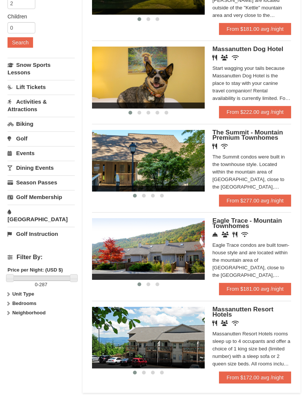 This screenshot has height=403, width=308. I want to click on div: Start wagging your tails because Massanutten Dog Hotel is the place to stay with your canine trav..., so click(252, 83).